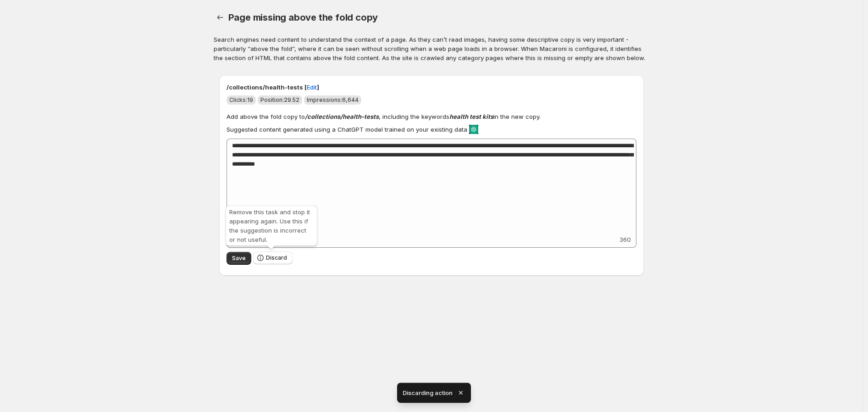 This screenshot has height=412, width=868. I want to click on span: Clicks: 19, so click(241, 99).